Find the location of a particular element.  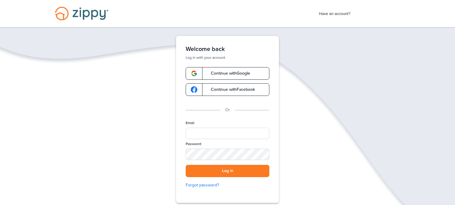

span: Continue with Facebook is located at coordinates (230, 90).